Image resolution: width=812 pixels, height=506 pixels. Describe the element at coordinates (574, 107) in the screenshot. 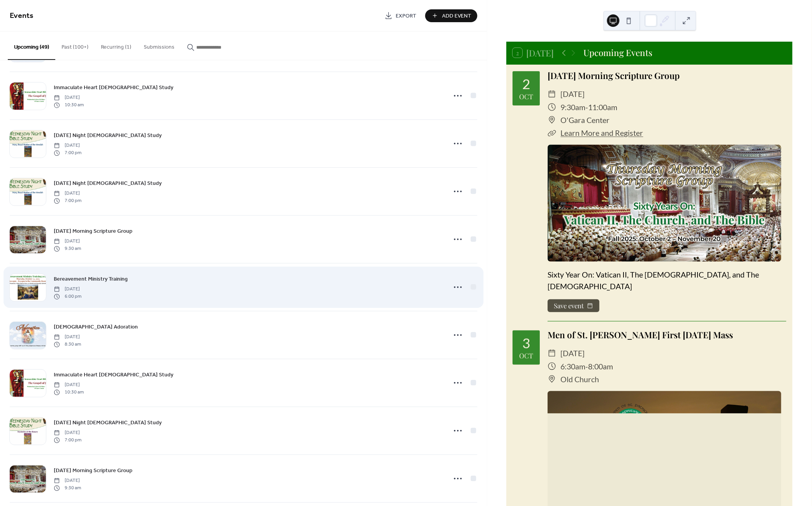

I see `span: 9:30am` at that location.